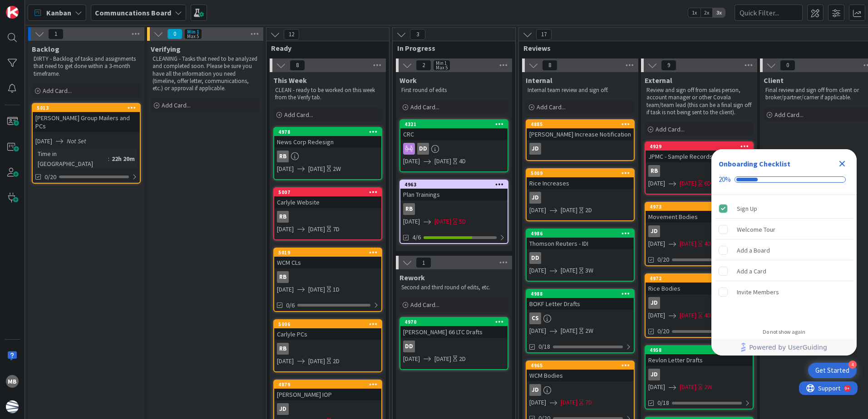 Image resolution: width=868 pixels, height=419 pixels. What do you see at coordinates (699, 146) in the screenshot?
I see `div: 4929` at bounding box center [699, 146].